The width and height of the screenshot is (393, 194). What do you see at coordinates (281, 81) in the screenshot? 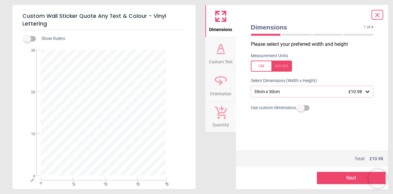
I see `label: Select Dimensions (Width x Height)` at bounding box center [281, 81].